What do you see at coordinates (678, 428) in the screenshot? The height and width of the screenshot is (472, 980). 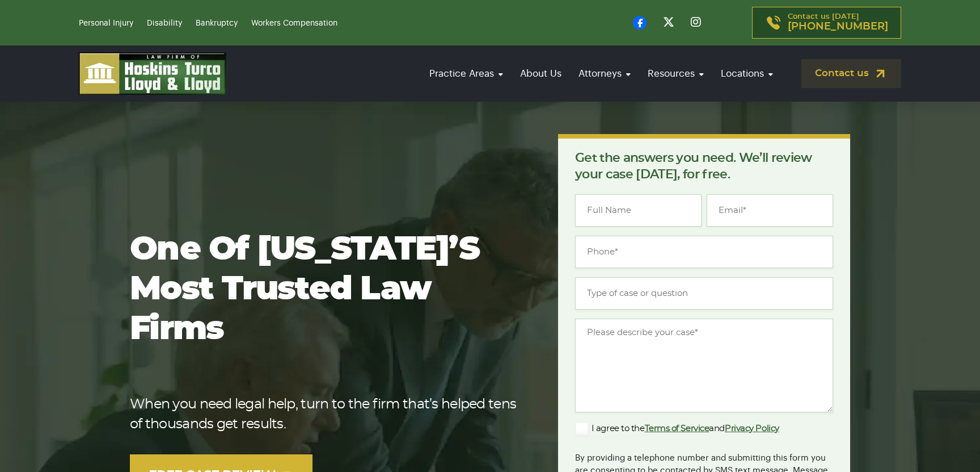 I see `a: Terms of Service` at bounding box center [678, 428].